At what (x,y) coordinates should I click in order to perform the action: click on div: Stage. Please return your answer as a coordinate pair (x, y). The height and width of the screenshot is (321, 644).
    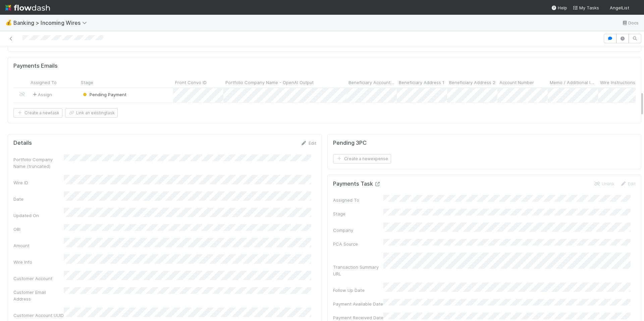
    Looking at the image, I should click on (359, 214).